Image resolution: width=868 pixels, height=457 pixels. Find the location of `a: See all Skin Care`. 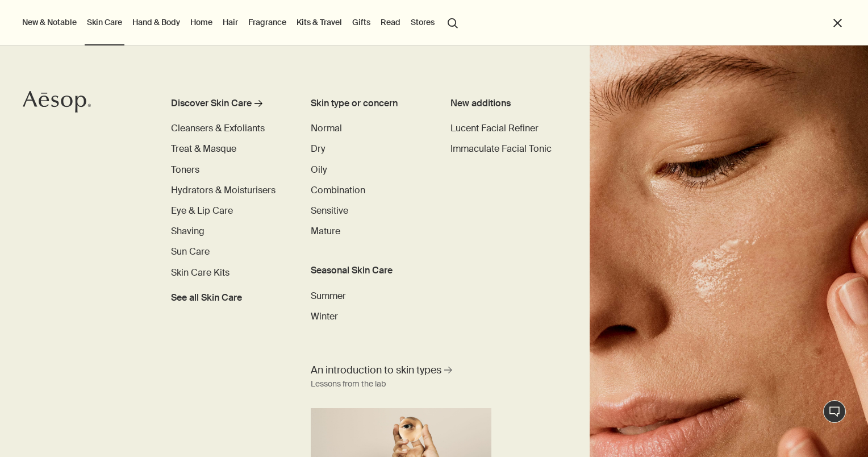

a: See all Skin Care is located at coordinates (206, 295).